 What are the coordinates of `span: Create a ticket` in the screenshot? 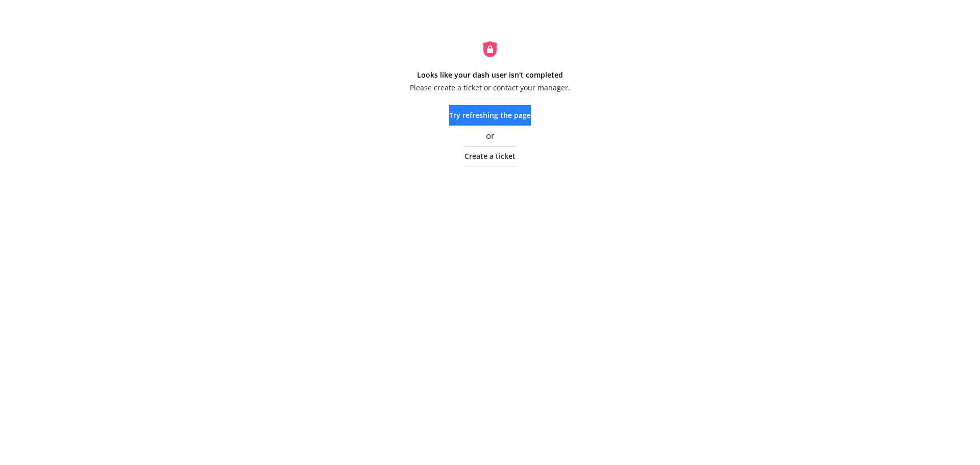 It's located at (490, 156).